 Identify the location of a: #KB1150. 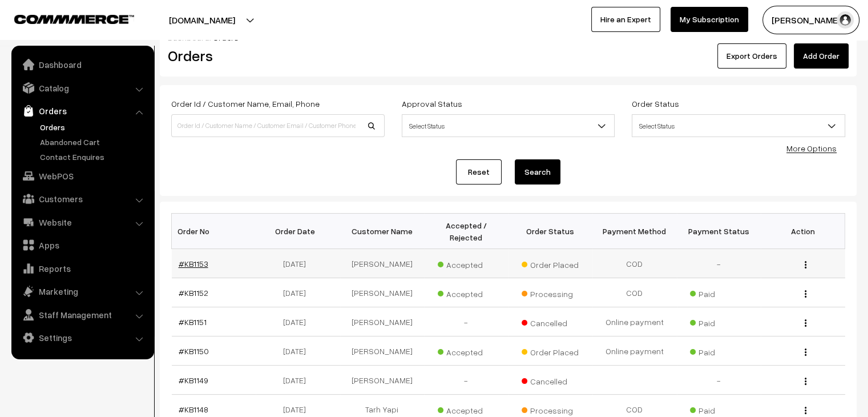
(193, 351).